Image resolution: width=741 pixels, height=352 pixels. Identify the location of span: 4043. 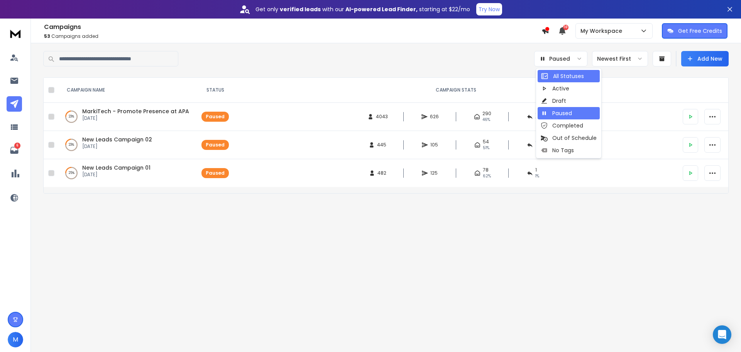
(382, 117).